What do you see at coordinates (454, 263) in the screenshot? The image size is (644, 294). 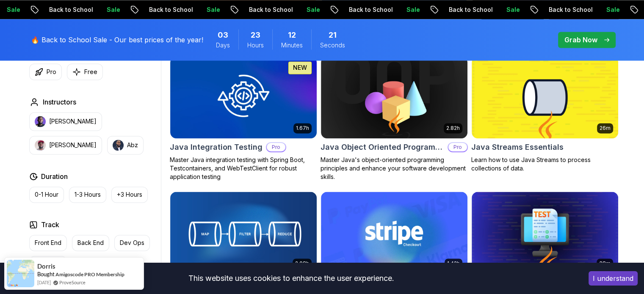 I see `p: 1.42h` at bounding box center [454, 263].